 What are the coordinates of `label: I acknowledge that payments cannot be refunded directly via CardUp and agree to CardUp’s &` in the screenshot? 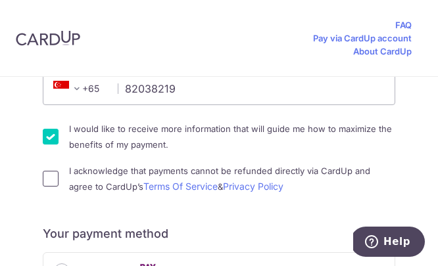 It's located at (232, 179).